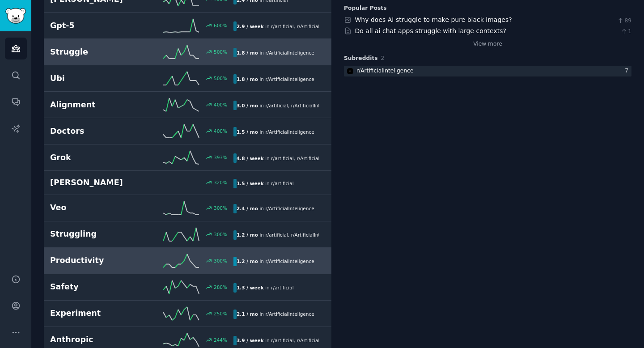 This screenshot has height=348, width=644. What do you see at coordinates (220, 287) in the screenshot?
I see `div: 280 %` at bounding box center [220, 287].